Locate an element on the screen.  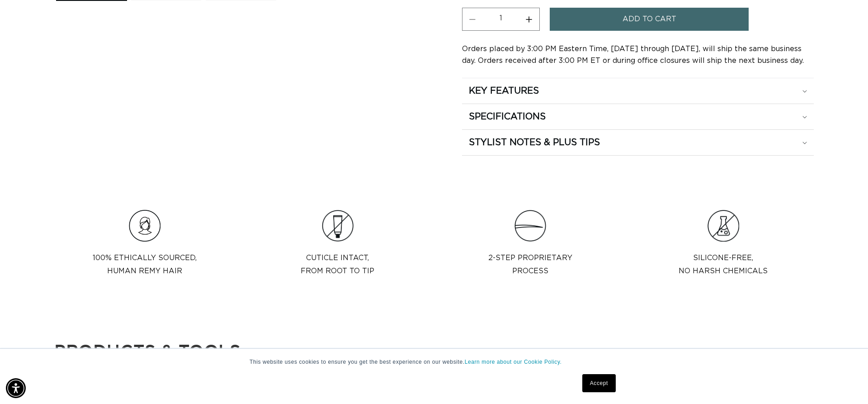
summary: STYLIST NOTES & PLUS TIPS is located at coordinates (638, 143).